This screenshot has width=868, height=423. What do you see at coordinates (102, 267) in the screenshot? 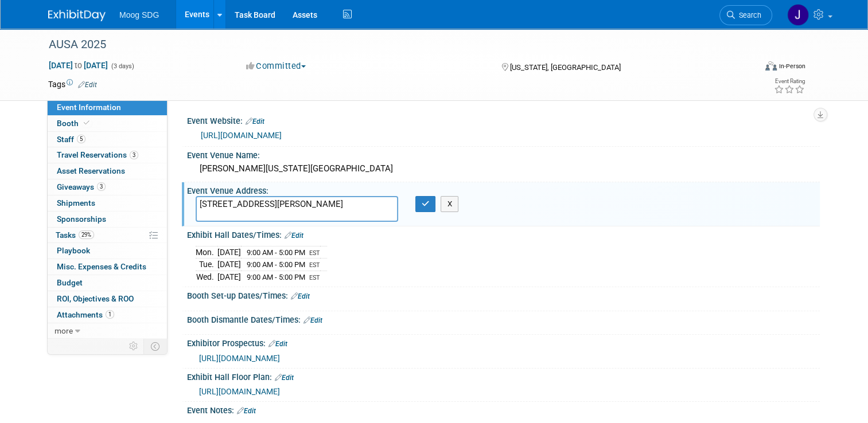
I see `span: Misc. Expenses & Credits` at bounding box center [102, 267].